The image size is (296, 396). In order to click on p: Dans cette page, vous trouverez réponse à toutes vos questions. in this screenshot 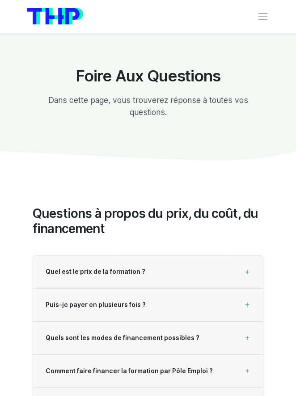, I will do `click(148, 106)`.